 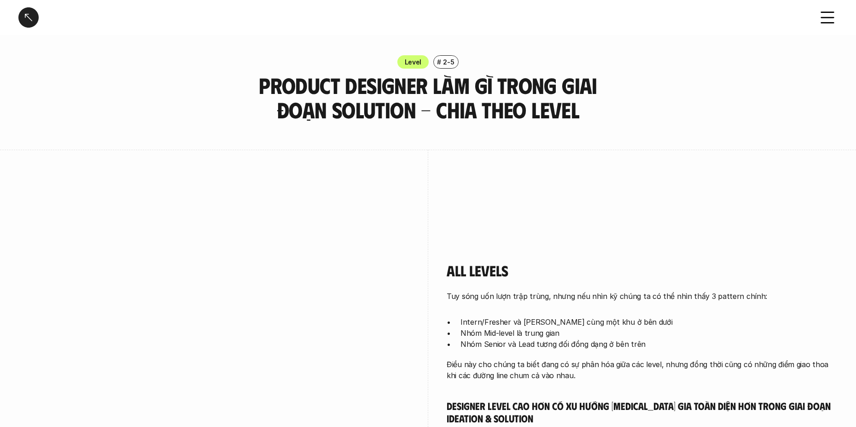 I want to click on h3: Product Designer làm gì trong giai đoạn Solution - Chia theo Level, so click(x=428, y=98).